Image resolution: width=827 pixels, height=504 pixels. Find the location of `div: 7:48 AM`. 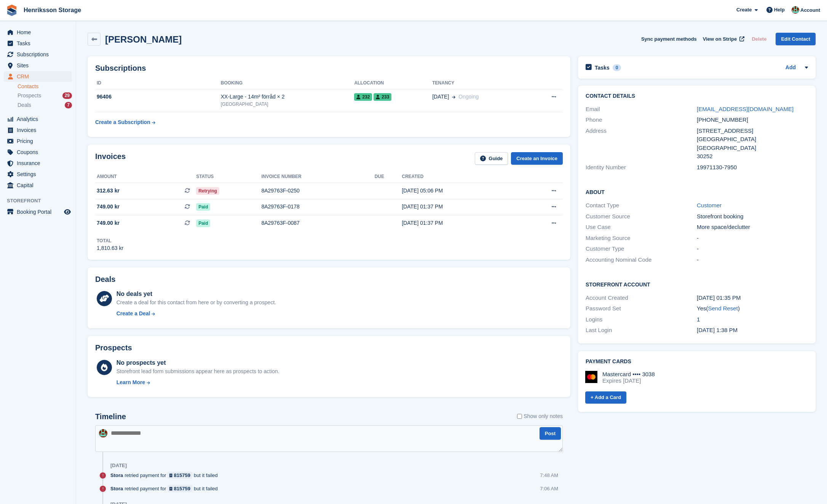

div: 7:48 AM is located at coordinates (549, 475).